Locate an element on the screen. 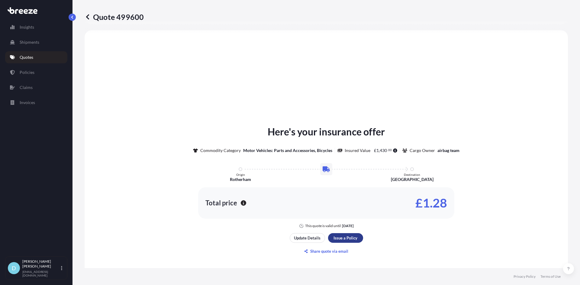 The width and height of the screenshot is (580, 285). p: Quote 499600 is located at coordinates (114, 17).